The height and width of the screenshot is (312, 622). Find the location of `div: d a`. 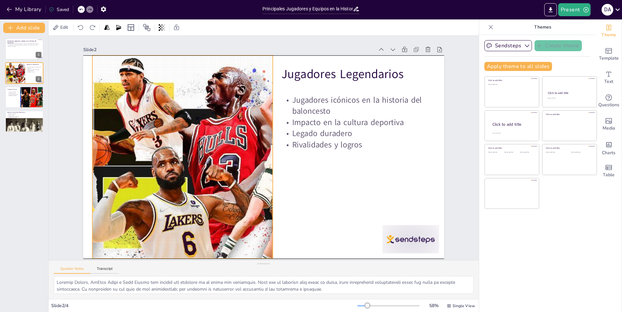

div: d a is located at coordinates (607, 10).